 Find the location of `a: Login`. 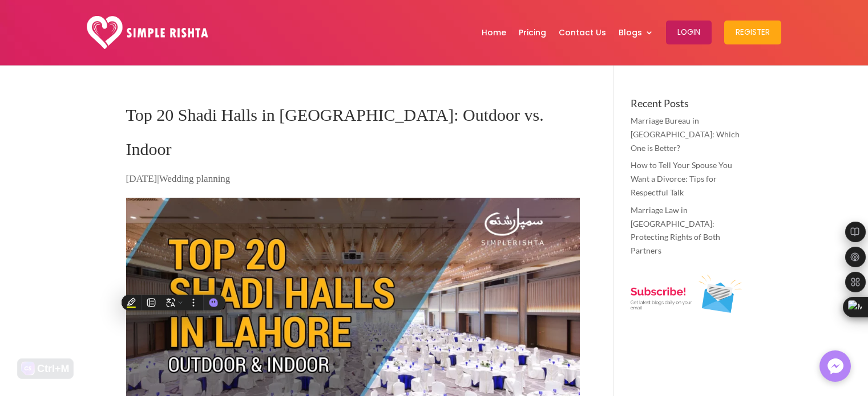

a: Login is located at coordinates (689, 32).